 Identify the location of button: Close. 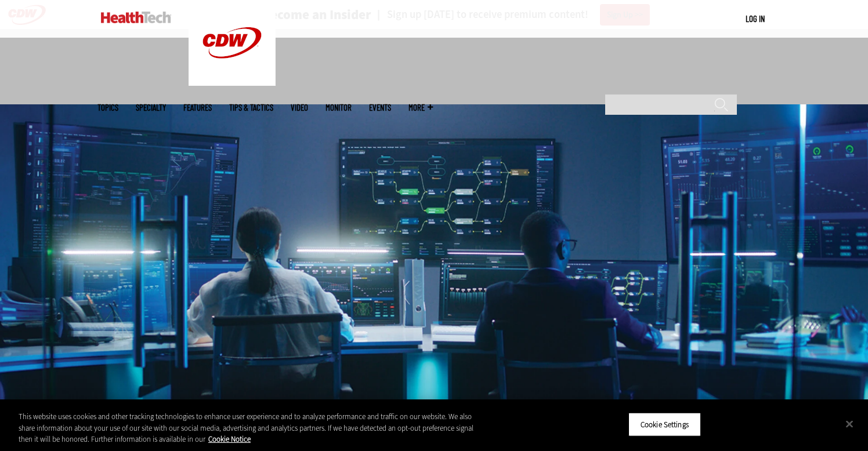
(849, 424).